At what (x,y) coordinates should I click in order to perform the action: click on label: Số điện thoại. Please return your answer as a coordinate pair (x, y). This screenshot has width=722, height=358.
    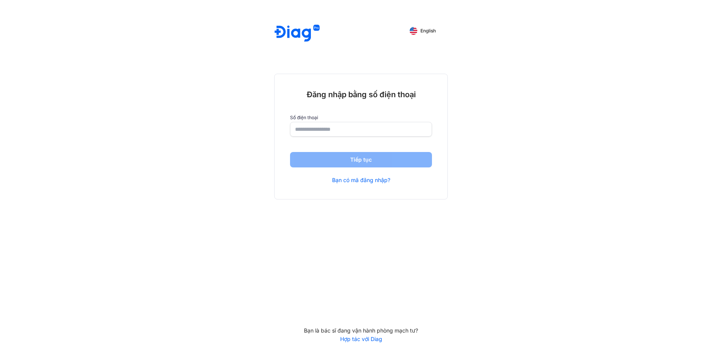
    Looking at the image, I should click on (361, 118).